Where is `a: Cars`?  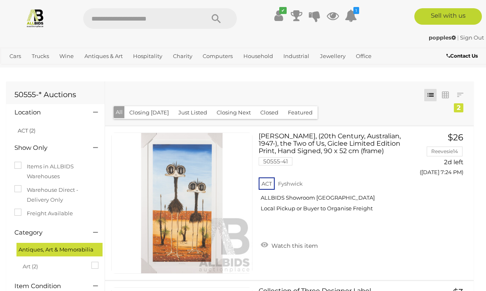
a: Cars is located at coordinates (15, 56).